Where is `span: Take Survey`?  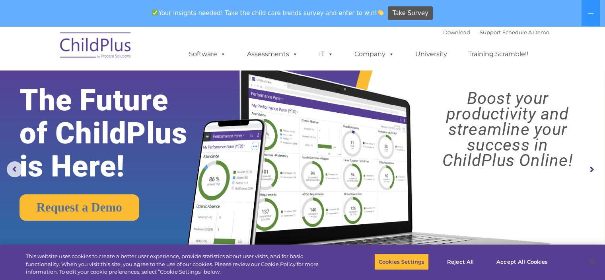
span: Take Survey is located at coordinates (411, 13).